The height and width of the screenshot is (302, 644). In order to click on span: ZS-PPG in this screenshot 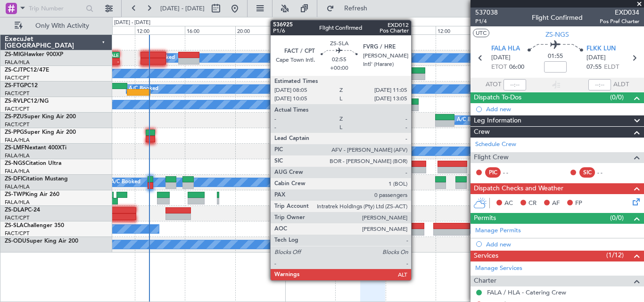, I will do `click(14, 132)`.